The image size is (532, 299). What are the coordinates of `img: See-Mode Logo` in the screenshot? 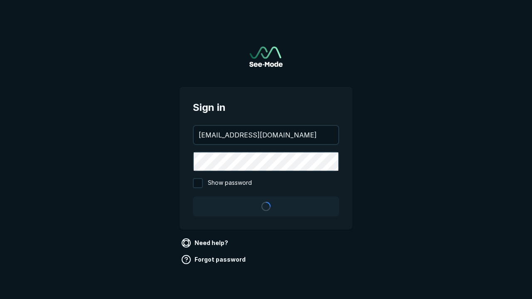 It's located at (266, 57).